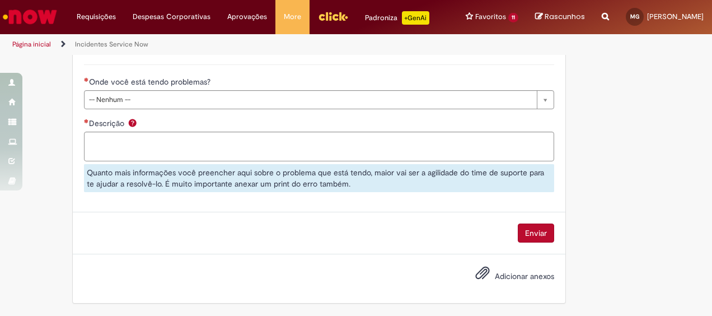 This screenshot has height=316, width=712. I want to click on span: More, so click(292, 17).